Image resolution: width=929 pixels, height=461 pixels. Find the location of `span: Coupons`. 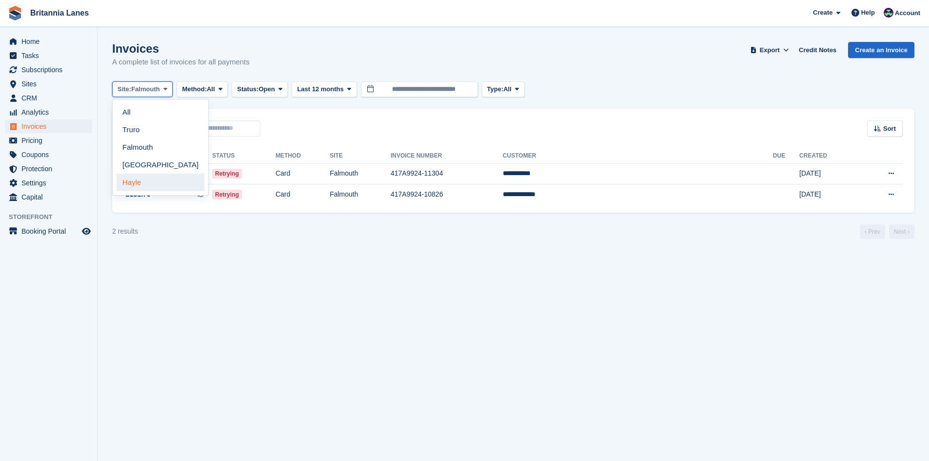

span: Coupons is located at coordinates (51, 155).